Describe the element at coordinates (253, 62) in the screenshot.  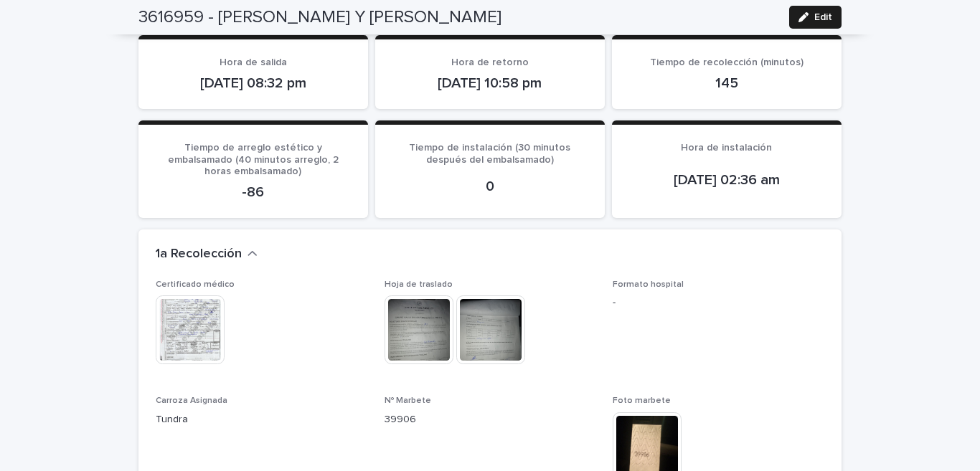
I see `span: Hora de salida` at that location.